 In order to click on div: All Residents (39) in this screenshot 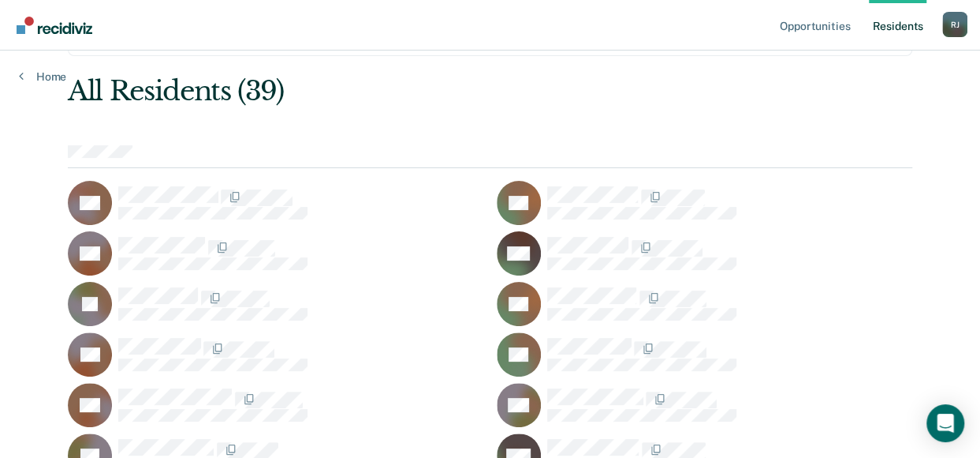, I will do `click(405, 91)`.